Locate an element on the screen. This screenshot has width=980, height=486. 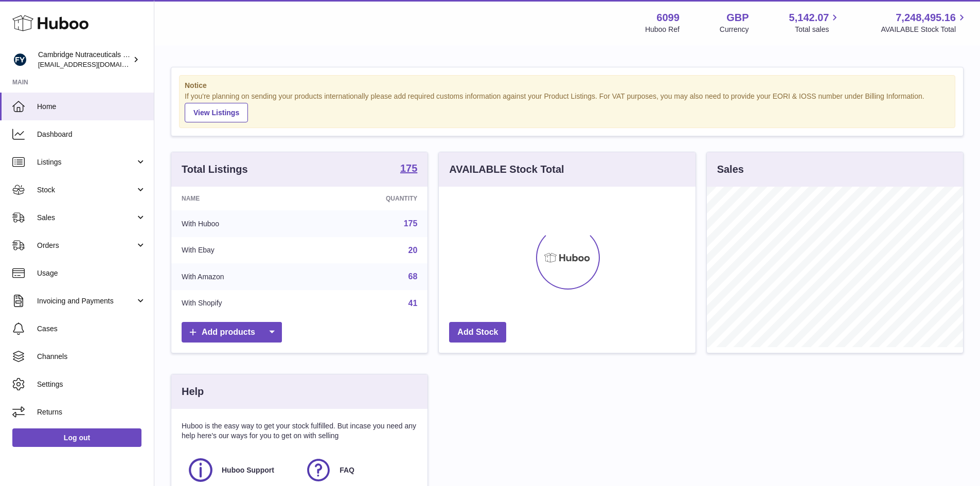
div: Cambridge Nutraceuticals Ltd is located at coordinates (84, 60).